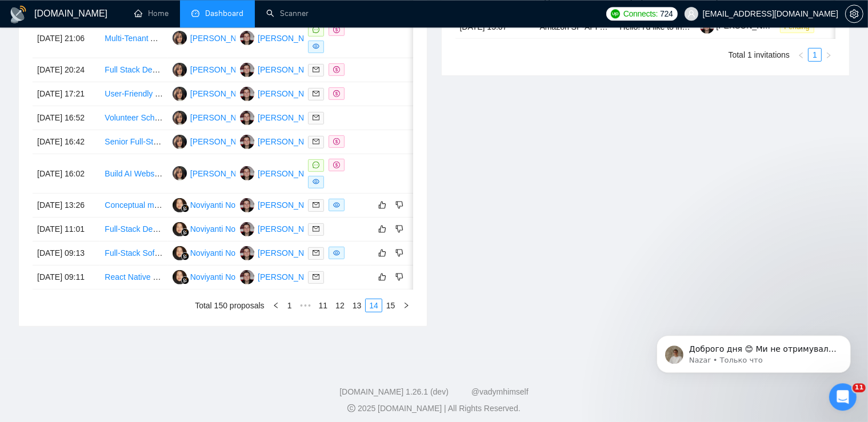  Describe the element at coordinates (316, 165) in the screenshot. I see `span: message` at that location.